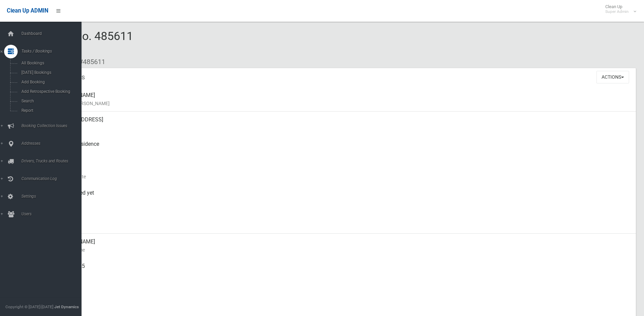  Describe the element at coordinates (342, 197) in the screenshot. I see `div: Not collected yet` at that location.